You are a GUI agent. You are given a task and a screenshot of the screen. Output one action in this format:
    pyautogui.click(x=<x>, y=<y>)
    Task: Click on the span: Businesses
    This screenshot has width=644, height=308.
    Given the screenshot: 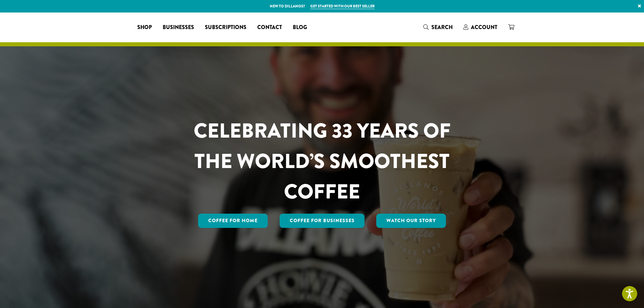 What is the action you would take?
    pyautogui.click(x=178, y=28)
    